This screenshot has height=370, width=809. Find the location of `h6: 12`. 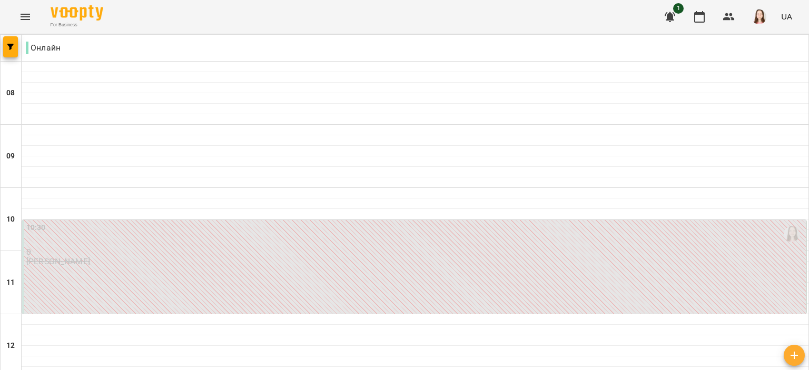

h6: 12 is located at coordinates (11, 346).